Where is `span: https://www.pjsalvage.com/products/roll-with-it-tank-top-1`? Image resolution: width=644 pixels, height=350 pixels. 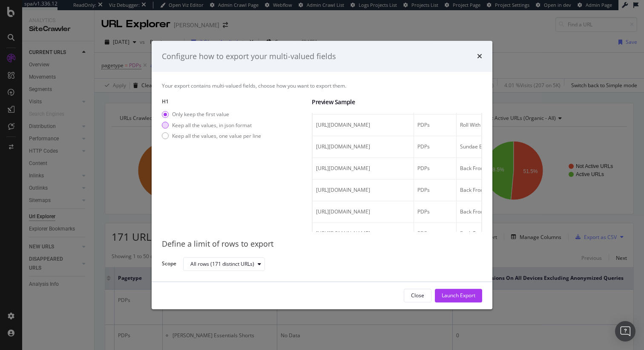
span: https://www.pjsalvage.com/products/roll-with-it-tank-top-1 is located at coordinates (343, 125).